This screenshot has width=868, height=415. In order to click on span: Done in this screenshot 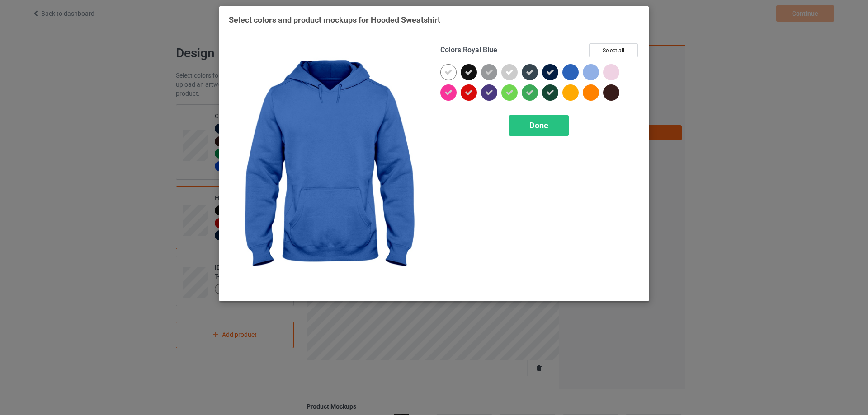, I will do `click(539, 125)`.